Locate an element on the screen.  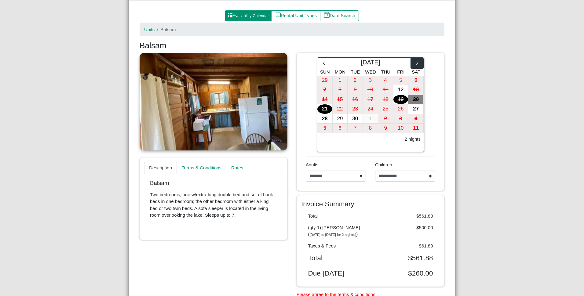
button: 17 is located at coordinates (370, 100).